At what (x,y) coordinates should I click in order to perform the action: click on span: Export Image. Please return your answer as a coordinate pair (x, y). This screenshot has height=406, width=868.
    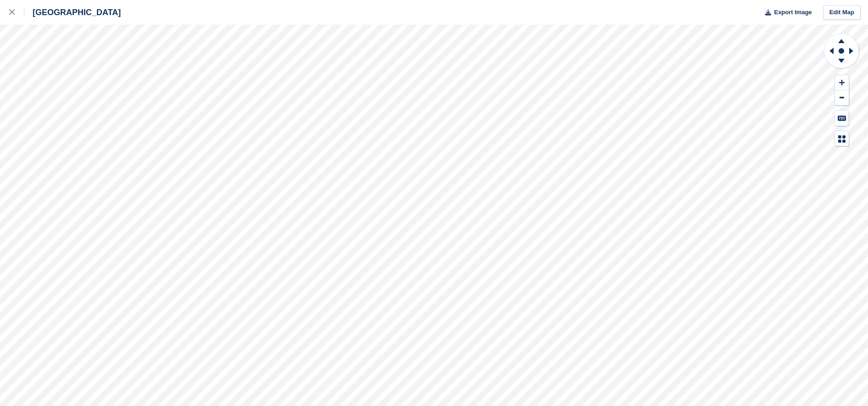
    Looking at the image, I should click on (793, 13).